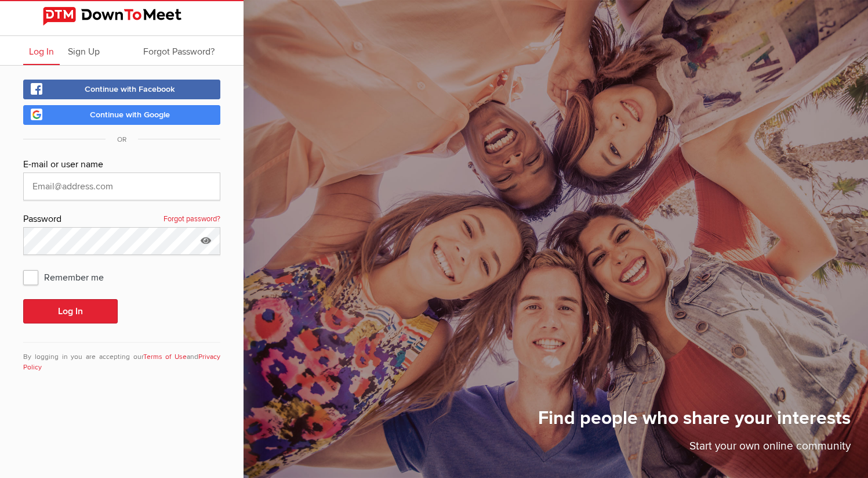 Image resolution: width=868 pixels, height=478 pixels. Describe the element at coordinates (130, 89) in the screenshot. I see `span: Continue with Facebook` at that location.